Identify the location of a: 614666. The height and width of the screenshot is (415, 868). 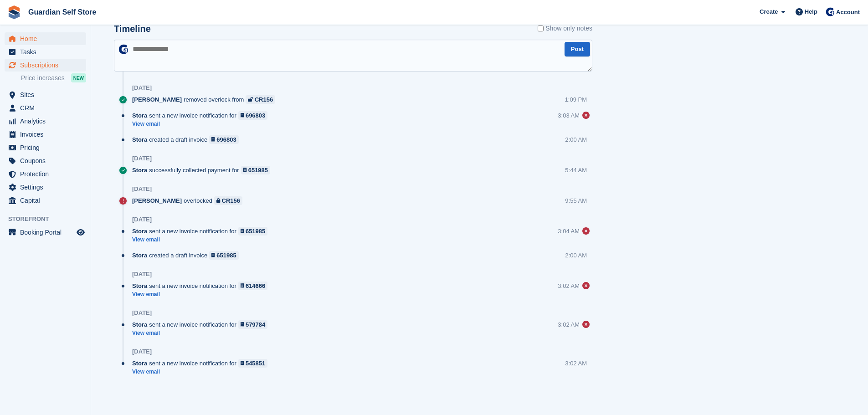
(253, 286).